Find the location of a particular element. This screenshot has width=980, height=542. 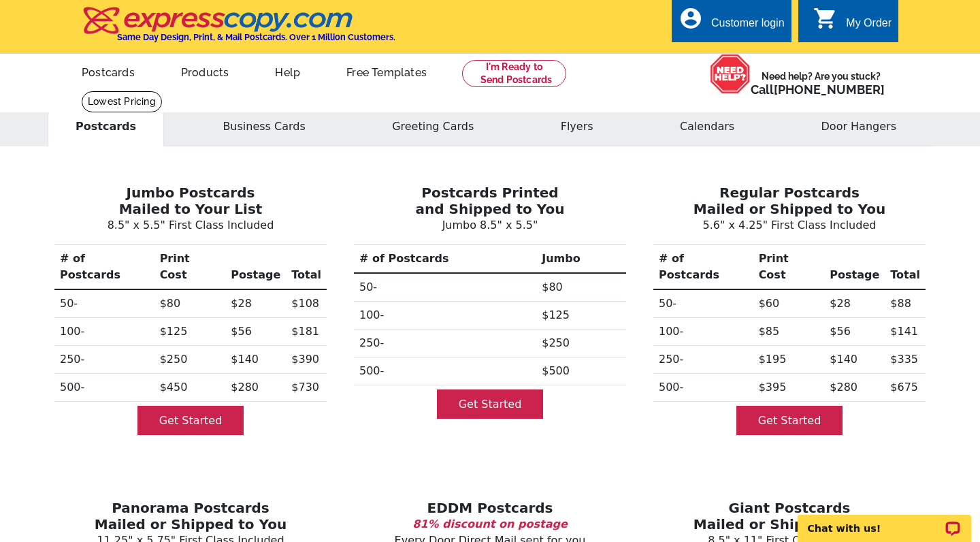

th: Jumbo is located at coordinates (581, 259).